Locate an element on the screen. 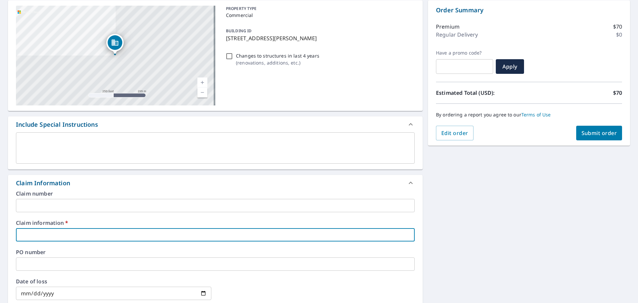  span: Edit order is located at coordinates (455, 133).